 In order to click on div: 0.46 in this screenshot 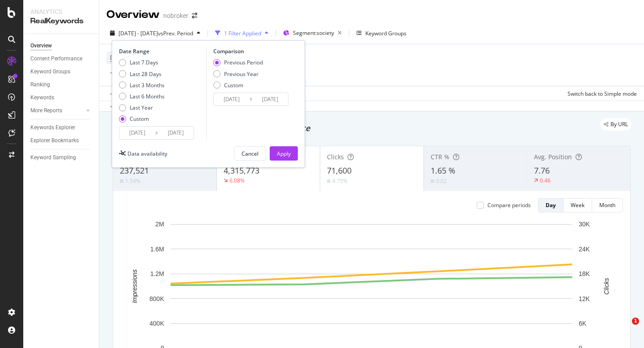, I will do `click(545, 181)`.